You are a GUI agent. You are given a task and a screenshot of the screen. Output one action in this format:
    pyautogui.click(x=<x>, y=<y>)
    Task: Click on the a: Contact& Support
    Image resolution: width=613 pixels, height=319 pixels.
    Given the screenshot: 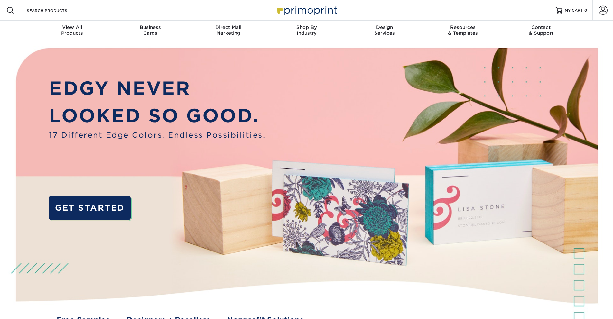 What is the action you would take?
    pyautogui.click(x=541, y=31)
    